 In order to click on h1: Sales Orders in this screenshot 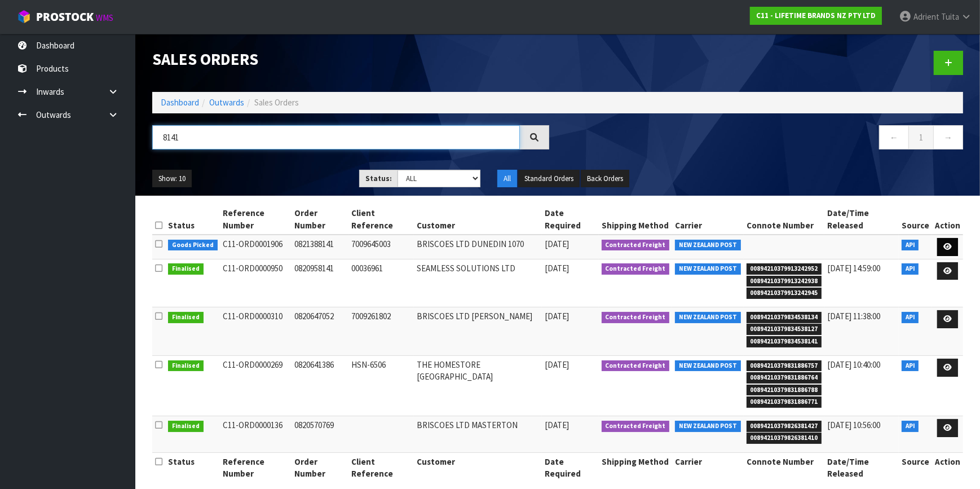, I will do `click(351, 60)`.